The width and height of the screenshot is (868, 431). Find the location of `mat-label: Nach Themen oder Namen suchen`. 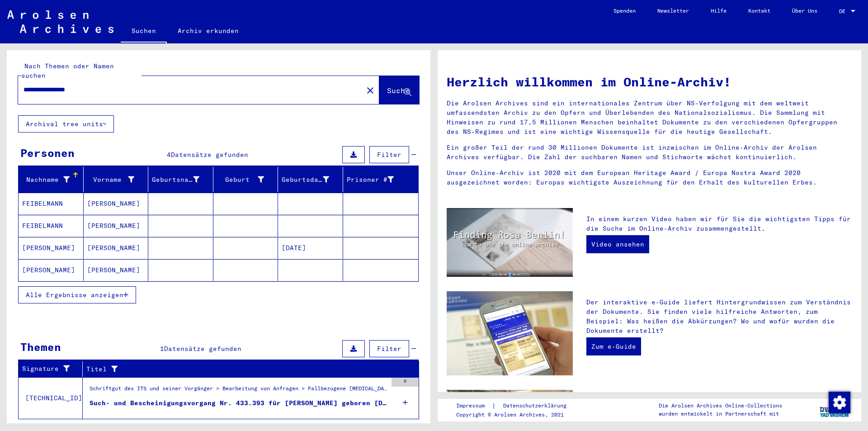

mat-label: Nach Themen oder Namen suchen is located at coordinates (68, 71).